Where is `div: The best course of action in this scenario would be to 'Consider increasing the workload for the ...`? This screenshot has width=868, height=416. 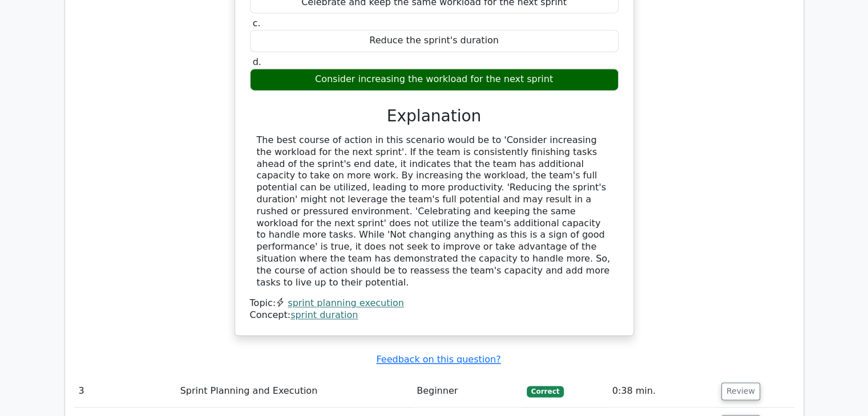
div: The best course of action in this scenario would be to 'Consider increasing the workload for the ... is located at coordinates (434, 211).